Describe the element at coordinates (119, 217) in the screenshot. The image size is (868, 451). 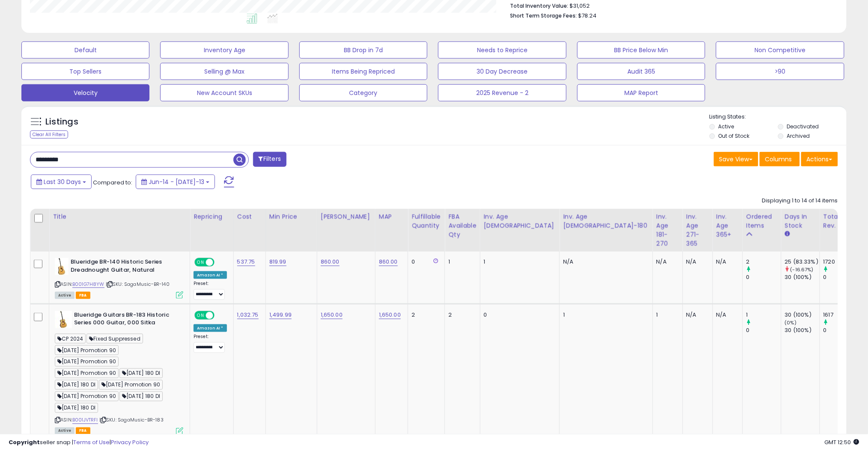
I see `div: Title` at that location.